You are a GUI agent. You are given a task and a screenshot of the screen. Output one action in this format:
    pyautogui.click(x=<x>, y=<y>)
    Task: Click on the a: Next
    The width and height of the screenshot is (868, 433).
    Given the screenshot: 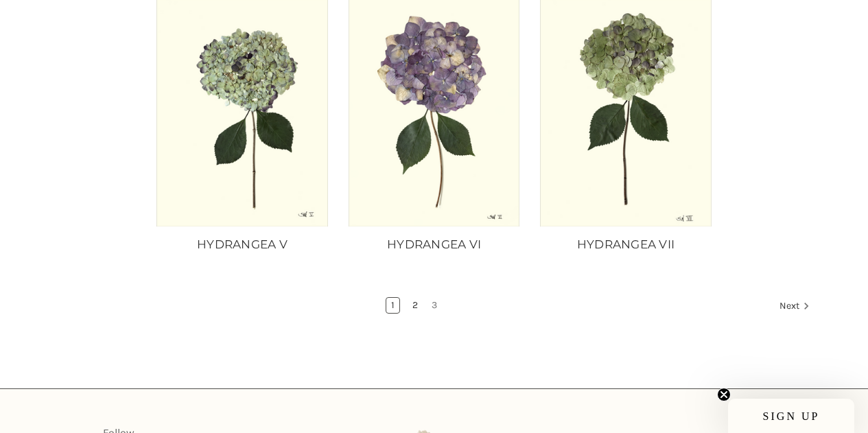 What is the action you would take?
    pyautogui.click(x=792, y=307)
    